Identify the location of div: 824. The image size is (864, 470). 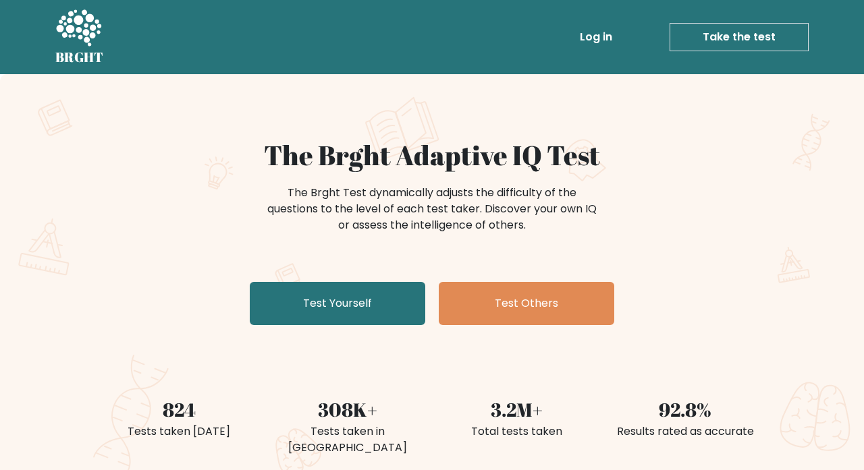
(179, 410).